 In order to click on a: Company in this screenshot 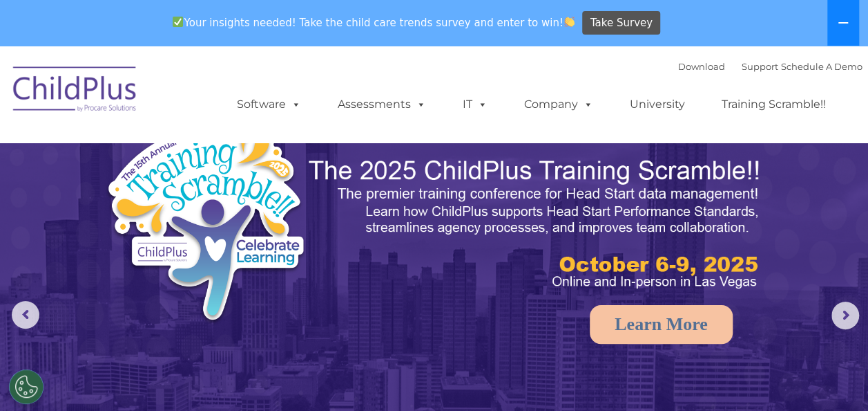, I will do `click(559, 104)`.